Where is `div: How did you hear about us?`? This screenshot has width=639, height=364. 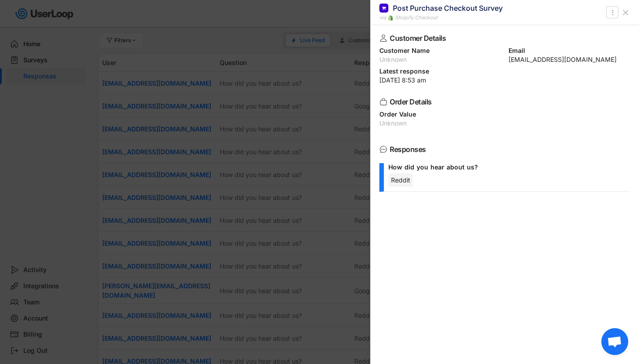 div: How did you hear about us? is located at coordinates (505, 167).